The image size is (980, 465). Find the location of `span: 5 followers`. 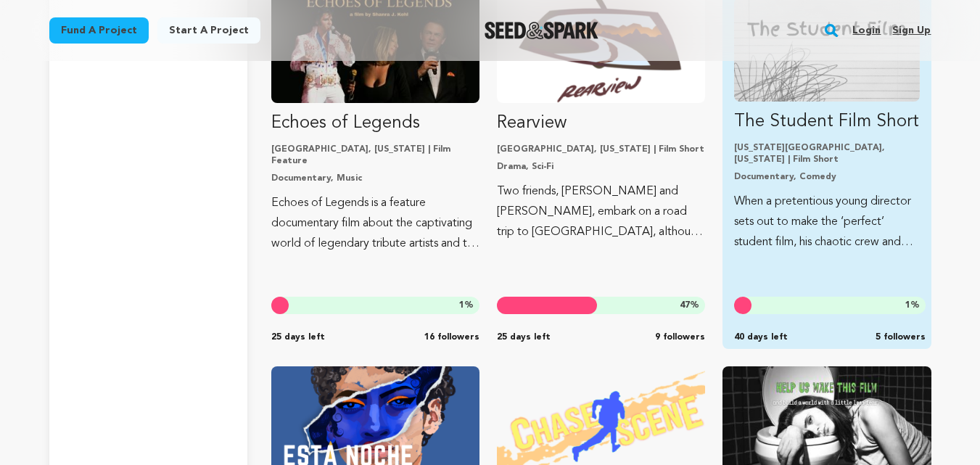

span: 5 followers is located at coordinates (900, 337).